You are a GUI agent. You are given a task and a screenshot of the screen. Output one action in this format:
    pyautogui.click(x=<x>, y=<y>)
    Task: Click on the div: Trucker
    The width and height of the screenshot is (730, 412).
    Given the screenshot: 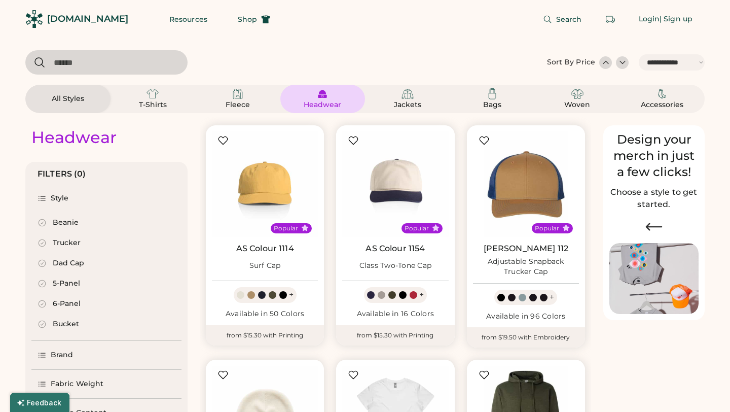 What is the action you would take?
    pyautogui.click(x=66, y=243)
    